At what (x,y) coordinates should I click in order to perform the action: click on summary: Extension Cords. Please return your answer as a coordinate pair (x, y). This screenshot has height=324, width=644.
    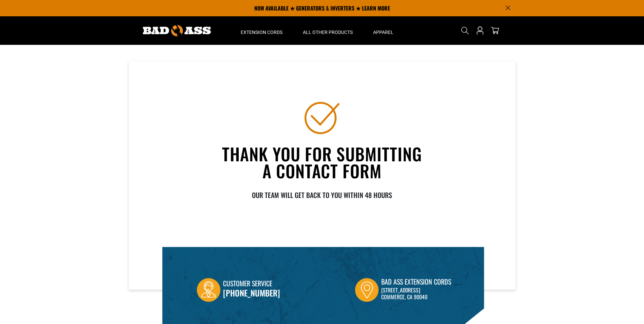
    Looking at the image, I should click on (262, 31).